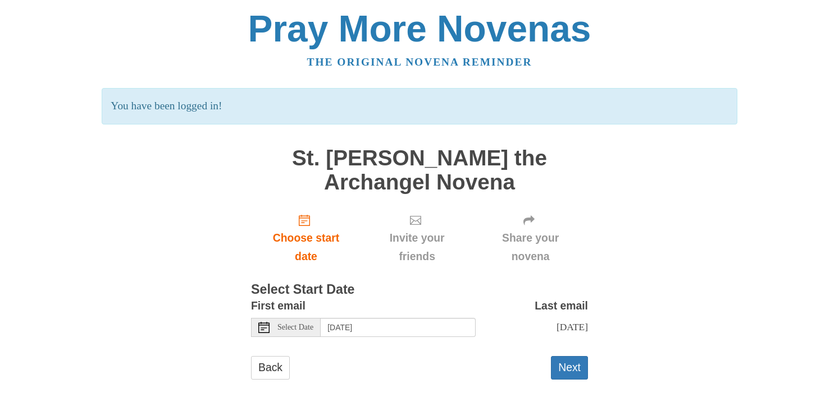 The width and height of the screenshot is (839, 416). Describe the element at coordinates (416, 248) in the screenshot. I see `span: Invite your friends` at that location.